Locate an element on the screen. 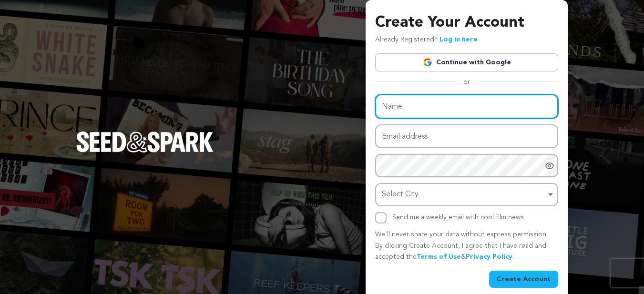 This screenshot has height=294, width=644. span: or is located at coordinates (466, 82).